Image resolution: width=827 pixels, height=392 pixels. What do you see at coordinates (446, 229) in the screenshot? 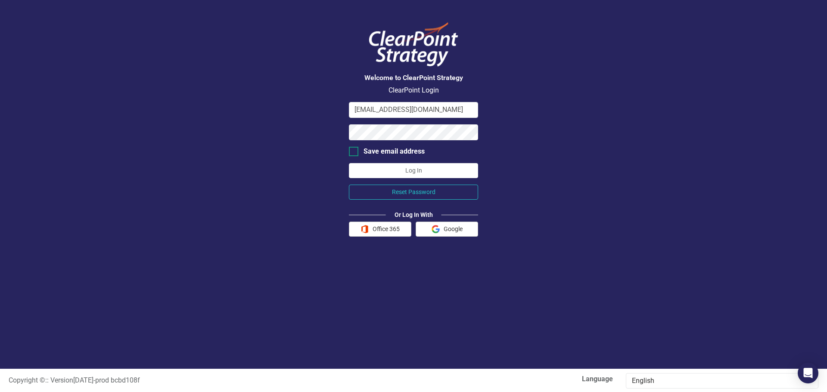
I see `button: Google` at bounding box center [446, 229].